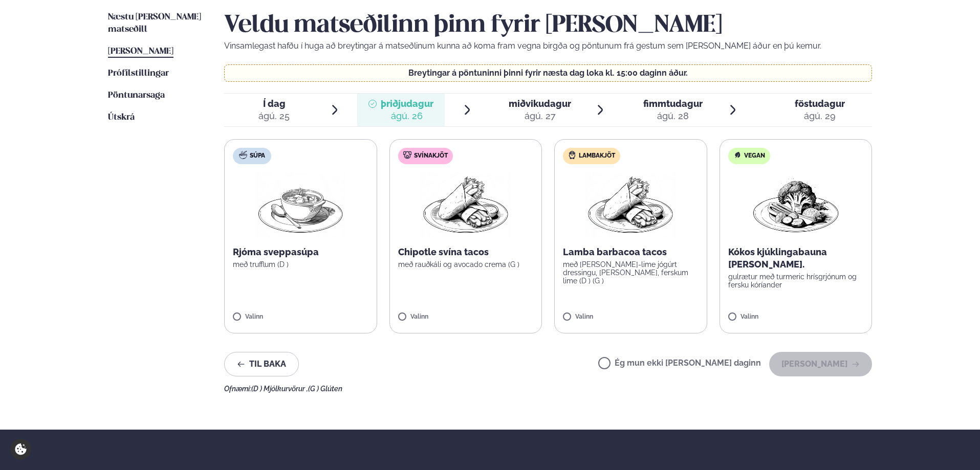 Image resolution: width=980 pixels, height=470 pixels. What do you see at coordinates (548, 46) in the screenshot?
I see `p: Vinsamlegast hafðu í huga að breytingar á matseðlinum kunna að koma fram vegna birgða og pöntunum...` at bounding box center [548, 46].